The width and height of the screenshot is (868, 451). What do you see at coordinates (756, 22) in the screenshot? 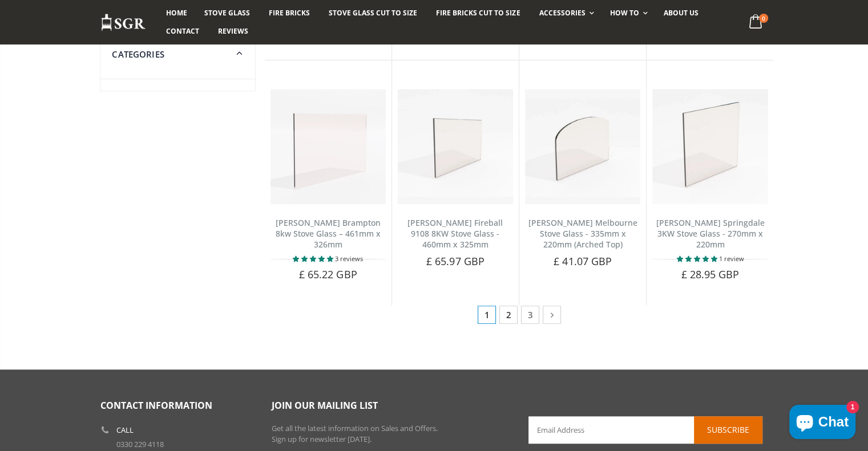
I see `a: 0` at bounding box center [756, 22].